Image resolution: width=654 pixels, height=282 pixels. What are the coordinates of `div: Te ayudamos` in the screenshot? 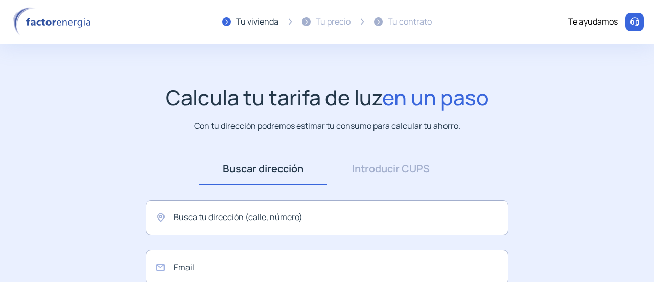 It's located at (593, 22).